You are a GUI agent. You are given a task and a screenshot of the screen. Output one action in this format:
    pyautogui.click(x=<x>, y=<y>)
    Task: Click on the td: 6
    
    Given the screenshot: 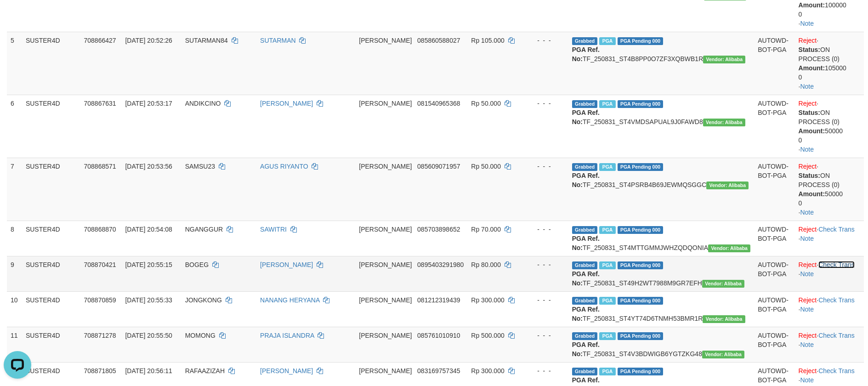 What is the action you would take?
    pyautogui.click(x=14, y=126)
    